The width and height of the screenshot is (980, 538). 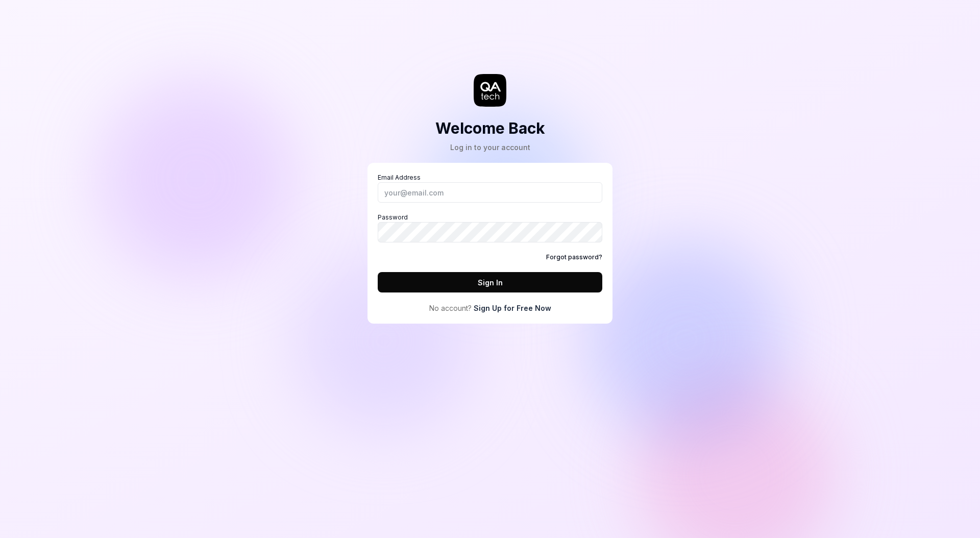 I want to click on a: Sign Up for Free Now, so click(x=512, y=308).